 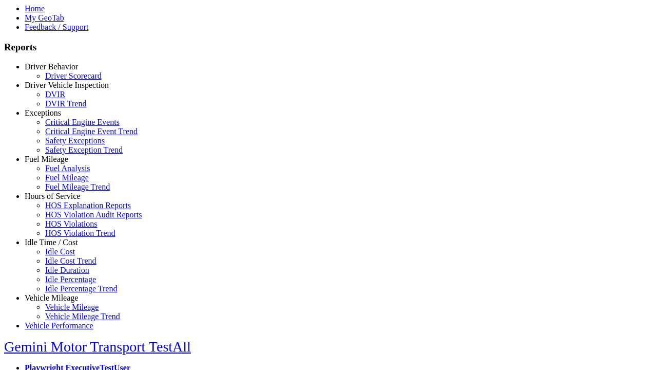 I want to click on a: Idle Percentage Trend, so click(x=81, y=288).